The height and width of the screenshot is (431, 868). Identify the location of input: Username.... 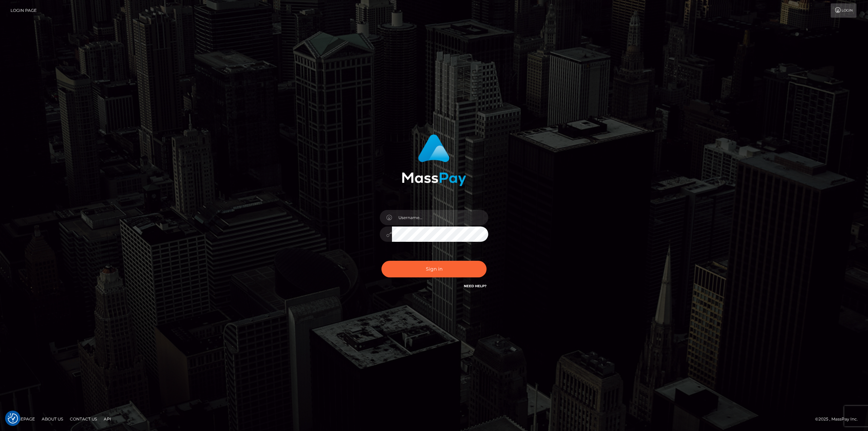
(440, 217).